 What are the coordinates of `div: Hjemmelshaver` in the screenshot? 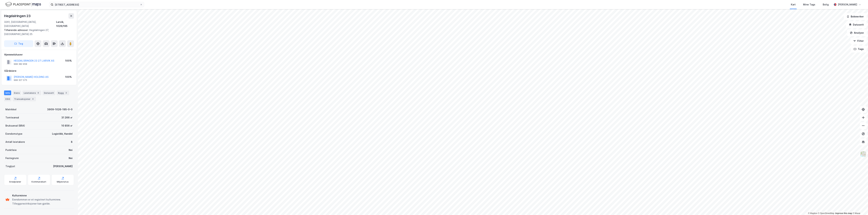 It's located at (39, 55).